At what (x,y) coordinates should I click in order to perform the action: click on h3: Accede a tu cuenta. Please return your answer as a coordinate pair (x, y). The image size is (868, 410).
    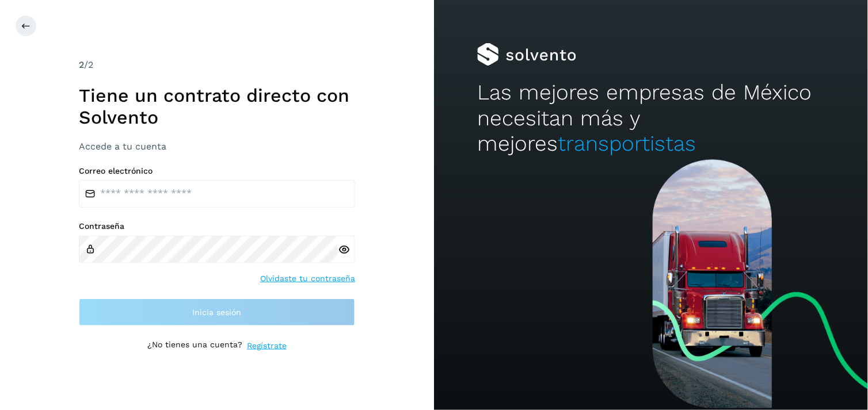
    Looking at the image, I should click on (217, 146).